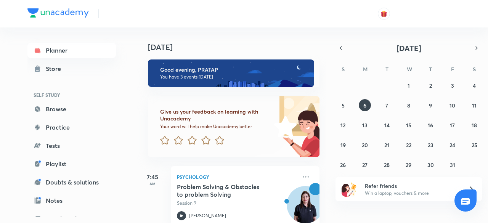 The image size is (488, 223). I want to click on button: October 4, 2025, so click(474, 85).